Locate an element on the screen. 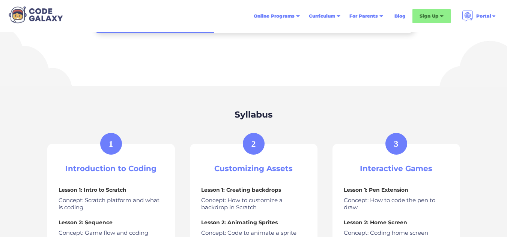 This screenshot has width=507, height=237. div: 2 is located at coordinates (254, 144).